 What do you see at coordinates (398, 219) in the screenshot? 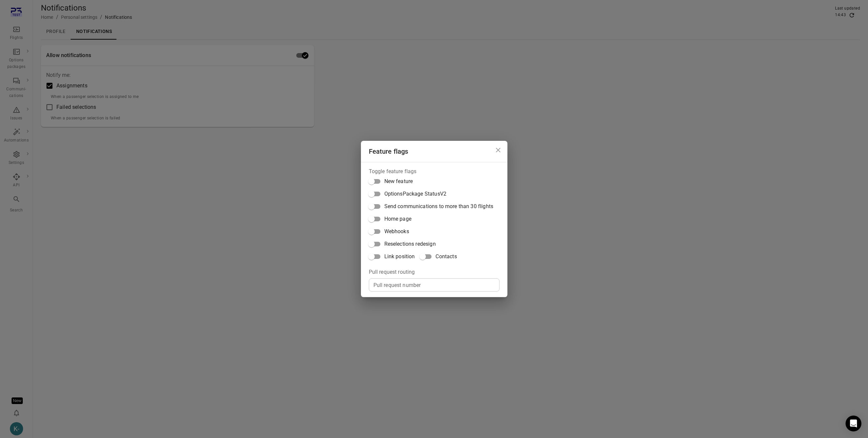
I see `span: Home page` at bounding box center [398, 219].